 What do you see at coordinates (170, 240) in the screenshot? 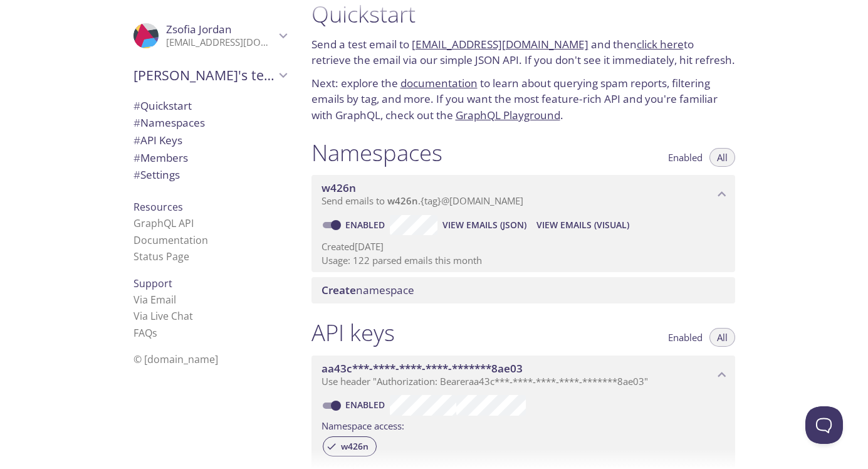
I see `a: Documentation` at bounding box center [170, 240].